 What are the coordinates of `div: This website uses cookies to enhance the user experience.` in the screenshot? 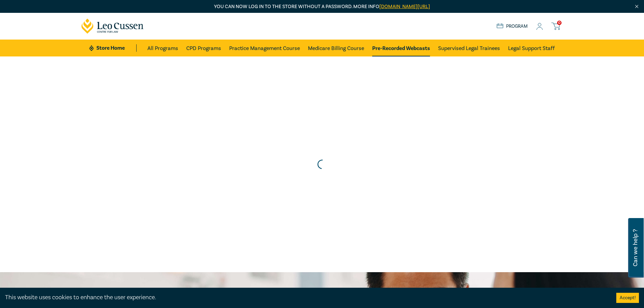 It's located at (306, 297).